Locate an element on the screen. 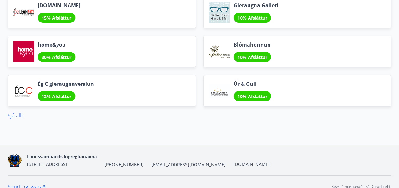 The image size is (399, 188). a: Sjá allt is located at coordinates (15, 116).